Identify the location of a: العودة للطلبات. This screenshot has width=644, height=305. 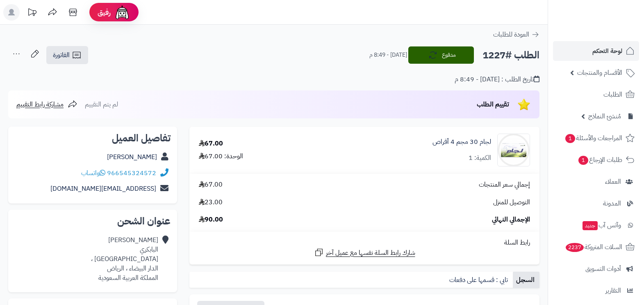
(516, 34).